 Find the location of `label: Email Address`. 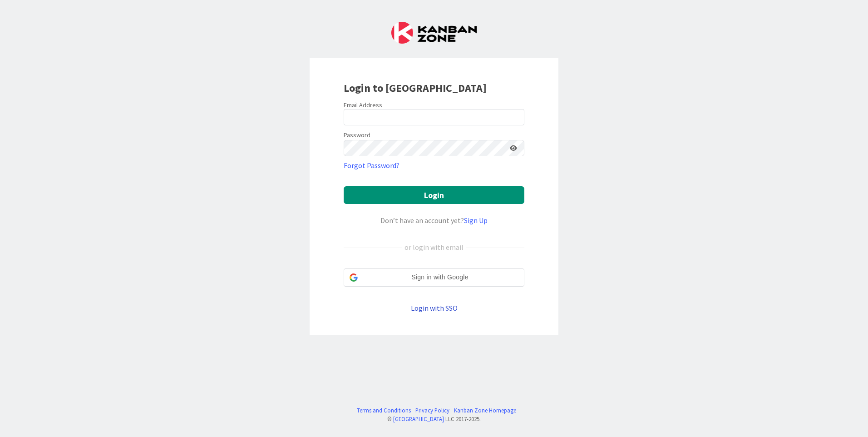

label: Email Address is located at coordinates (363, 105).